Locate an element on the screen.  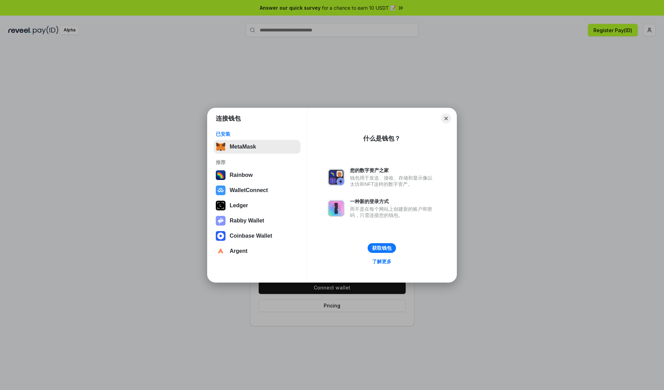
div: 已安装 is located at coordinates (257, 134).